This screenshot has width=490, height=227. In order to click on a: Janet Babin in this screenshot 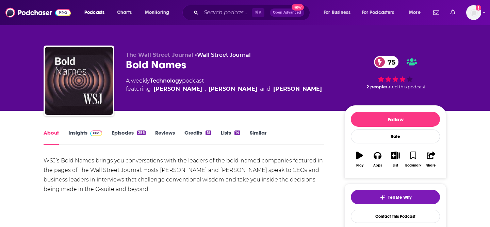, I will do `click(233, 89)`.